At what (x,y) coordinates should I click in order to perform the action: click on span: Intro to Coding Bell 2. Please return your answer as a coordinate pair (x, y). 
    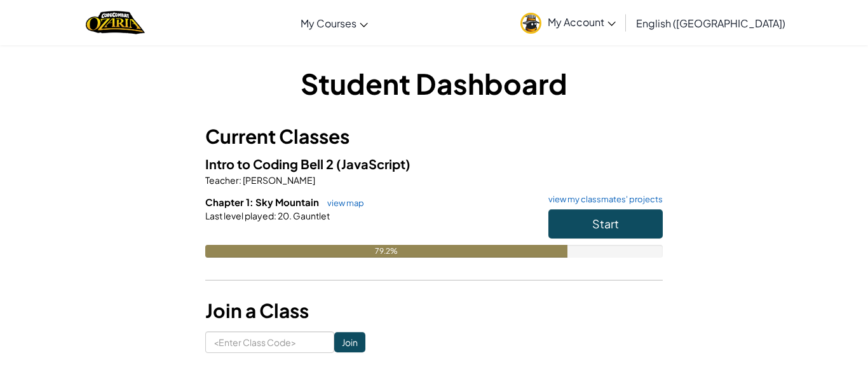
    Looking at the image, I should click on (271, 163).